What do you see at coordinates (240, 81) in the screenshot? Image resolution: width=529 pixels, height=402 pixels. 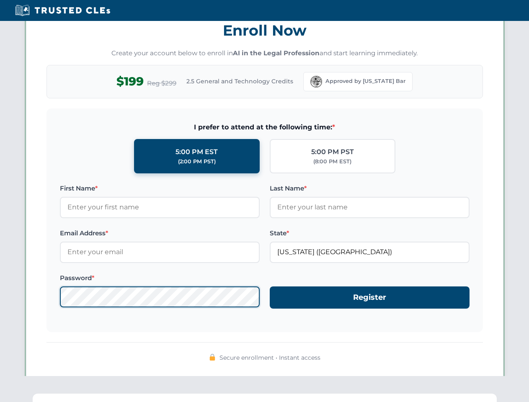 I see `span: 2.5 General and Technology Credits` at bounding box center [240, 81].